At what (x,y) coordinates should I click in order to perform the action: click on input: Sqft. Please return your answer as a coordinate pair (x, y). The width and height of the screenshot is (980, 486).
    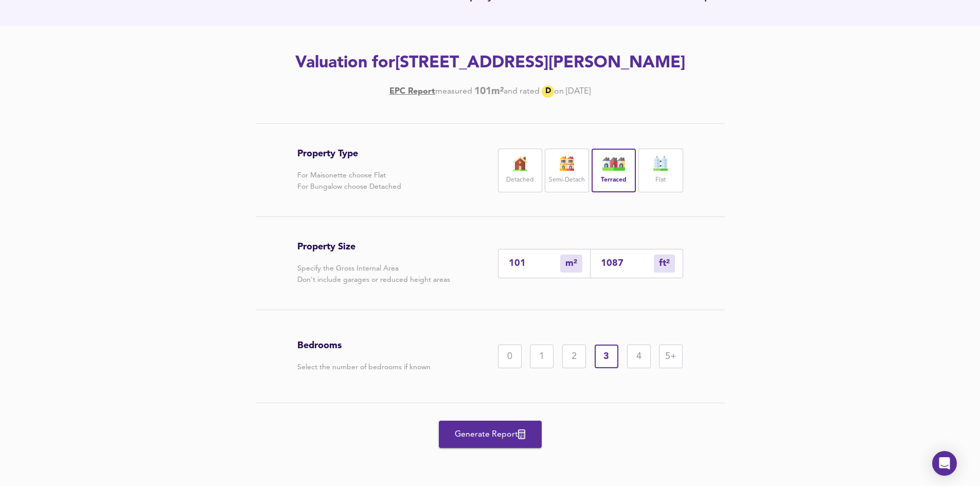
    Looking at the image, I should click on (627, 263).